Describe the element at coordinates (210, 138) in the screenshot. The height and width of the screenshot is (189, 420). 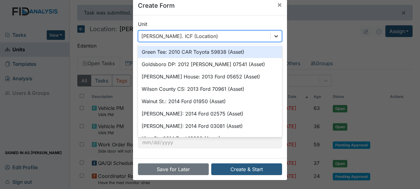
I see `div: King St.: 2014 Ford 13332 (Asset)` at that location.